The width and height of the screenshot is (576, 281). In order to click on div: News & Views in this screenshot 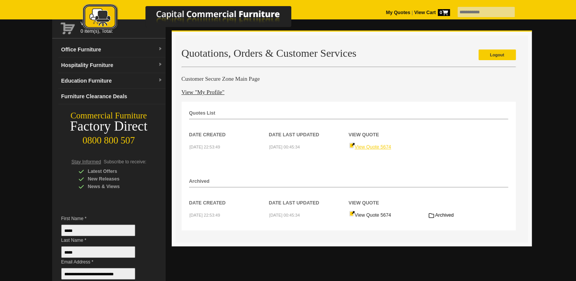, I will do `click(115, 186)`.